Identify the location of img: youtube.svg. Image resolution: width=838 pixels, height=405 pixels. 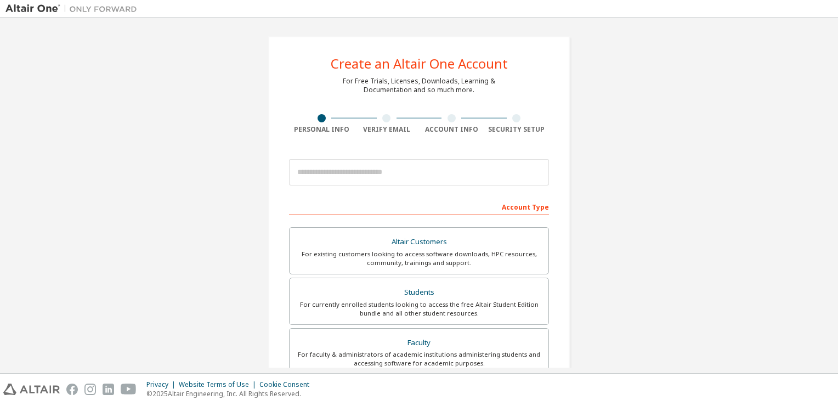
(128, 389).